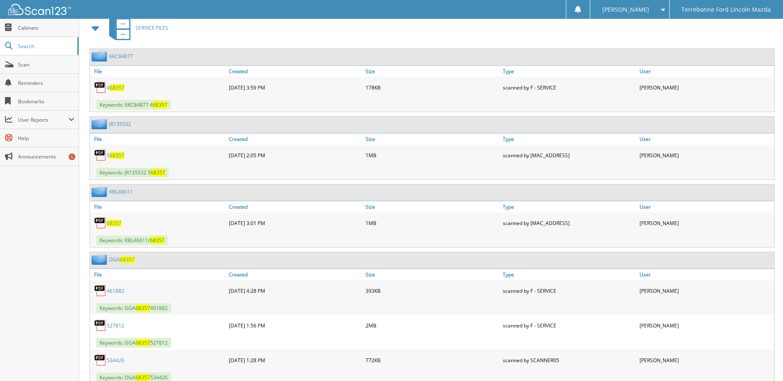  Describe the element at coordinates (569, 360) in the screenshot. I see `div: scanned by SCANNER05` at that location.